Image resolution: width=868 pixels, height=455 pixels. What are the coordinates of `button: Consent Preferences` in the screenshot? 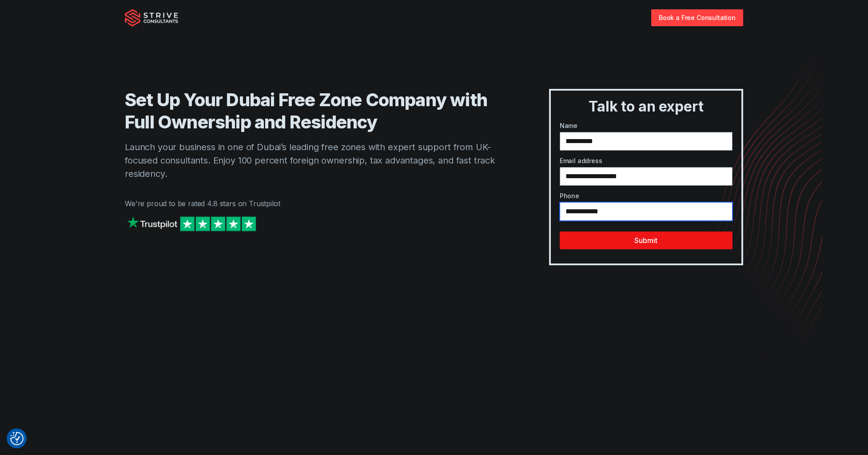 It's located at (17, 439).